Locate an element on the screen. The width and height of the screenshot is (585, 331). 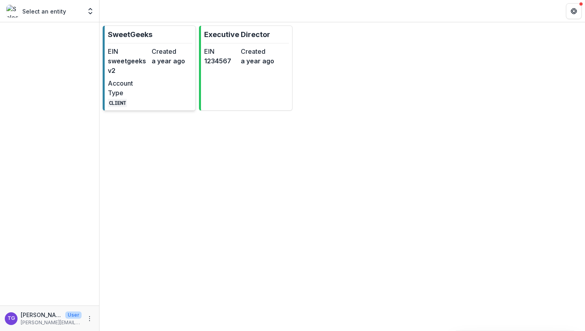
button: More is located at coordinates (90, 319).